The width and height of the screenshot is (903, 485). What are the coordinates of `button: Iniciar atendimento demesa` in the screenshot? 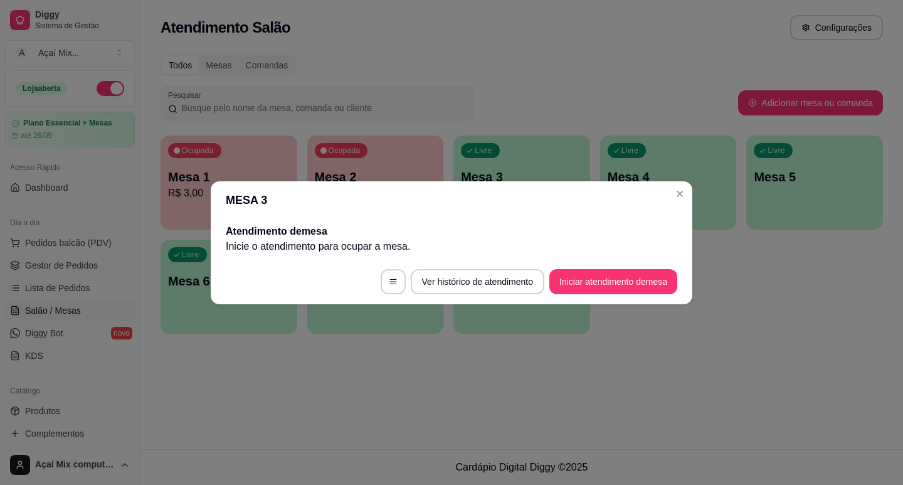 It's located at (613, 282).